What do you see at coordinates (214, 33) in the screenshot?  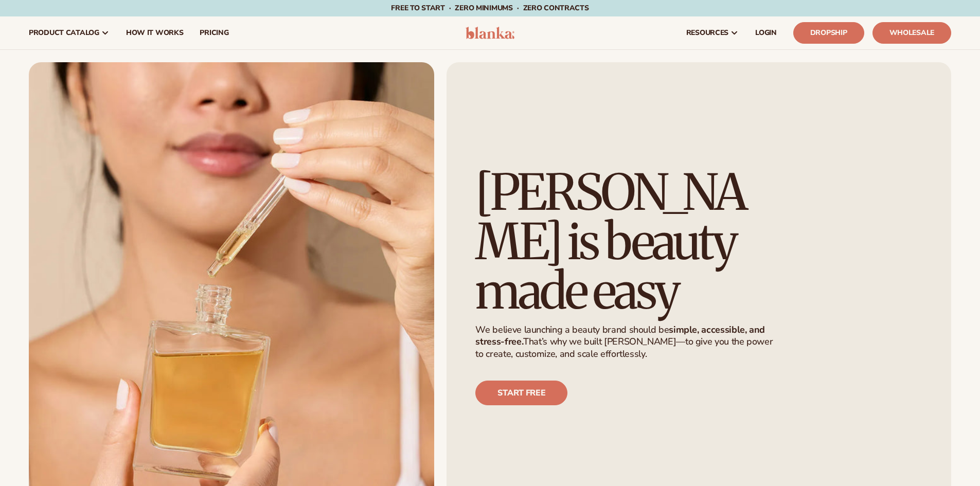 I see `a: pricing` at bounding box center [214, 33].